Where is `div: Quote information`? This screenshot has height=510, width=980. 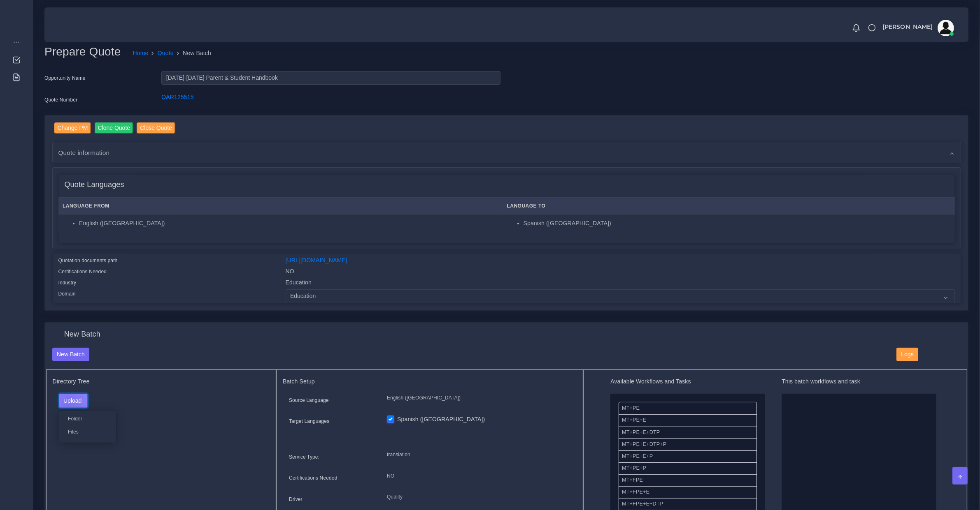
div: Quote information is located at coordinates (507, 152).